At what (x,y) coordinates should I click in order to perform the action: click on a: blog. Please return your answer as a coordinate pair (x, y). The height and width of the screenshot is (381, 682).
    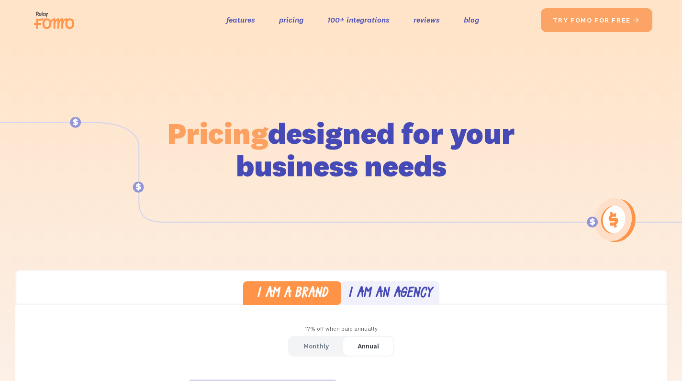
    Looking at the image, I should click on (472, 20).